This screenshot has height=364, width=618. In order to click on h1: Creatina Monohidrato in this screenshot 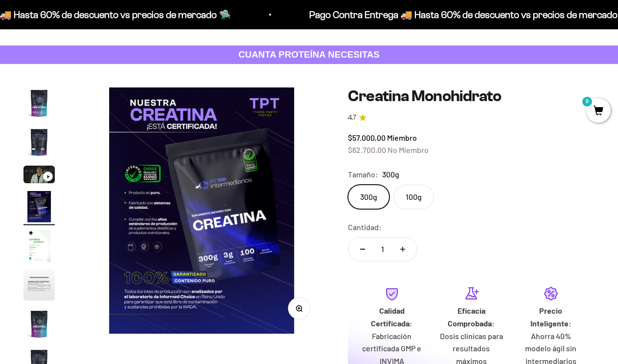, I will do `click(471, 96)`.